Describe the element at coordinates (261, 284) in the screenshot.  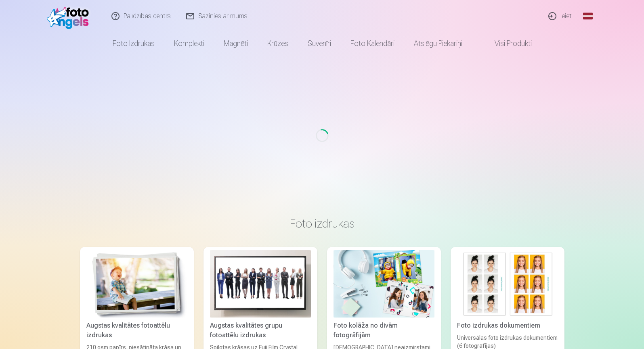
I see `img: Augstas kvalitātes grupu fotoattēlu izdrukas` at that location.